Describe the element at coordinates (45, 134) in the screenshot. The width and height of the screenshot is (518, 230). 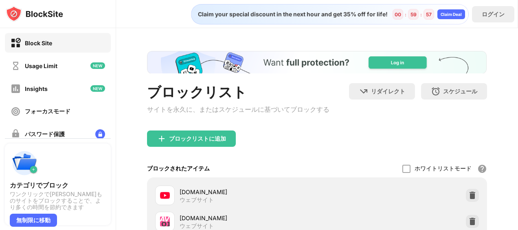
I see `div: パスワード保護` at that location.